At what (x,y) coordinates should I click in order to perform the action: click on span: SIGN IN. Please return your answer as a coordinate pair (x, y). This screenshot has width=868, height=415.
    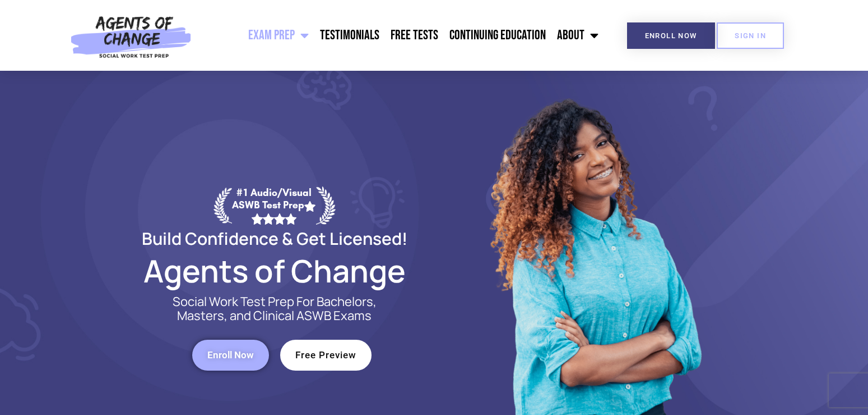
    Looking at the image, I should click on (751, 36).